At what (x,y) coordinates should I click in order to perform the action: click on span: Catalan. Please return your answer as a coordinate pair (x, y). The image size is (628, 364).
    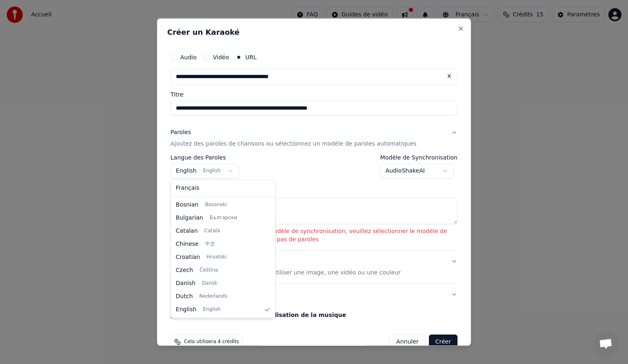
    Looking at the image, I should click on (187, 231).